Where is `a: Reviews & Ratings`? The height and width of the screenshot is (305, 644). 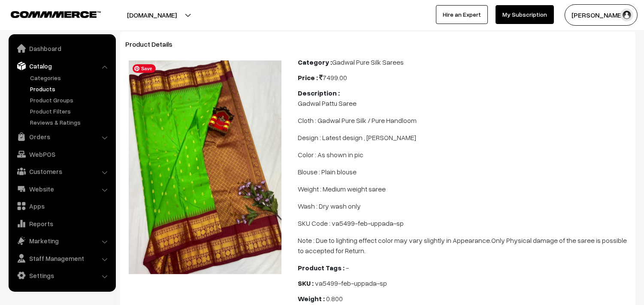 a: Reviews & Ratings is located at coordinates (70, 122).